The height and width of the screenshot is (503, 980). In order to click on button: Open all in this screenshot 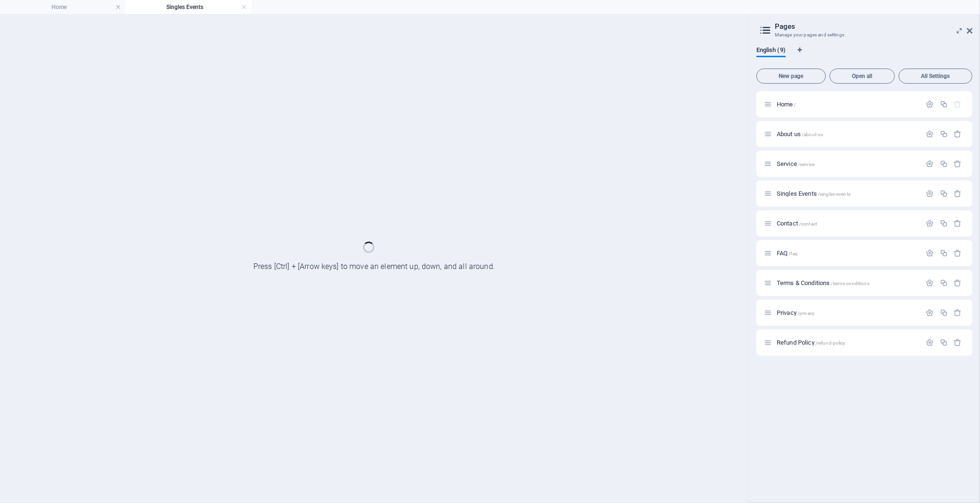, I will do `click(862, 76)`.